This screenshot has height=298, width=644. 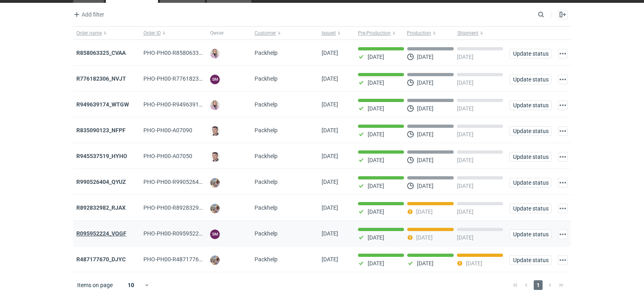 What do you see at coordinates (217, 33) in the screenshot?
I see `span: Owner` at bounding box center [217, 33].